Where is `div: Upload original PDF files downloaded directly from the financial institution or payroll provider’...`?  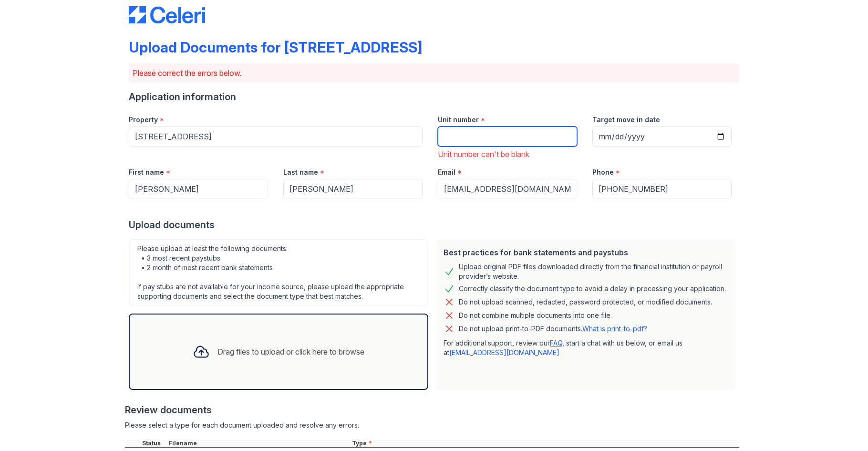 div: Upload original PDF files downloaded directly from the financial institution or payroll provider’... is located at coordinates (594, 271).